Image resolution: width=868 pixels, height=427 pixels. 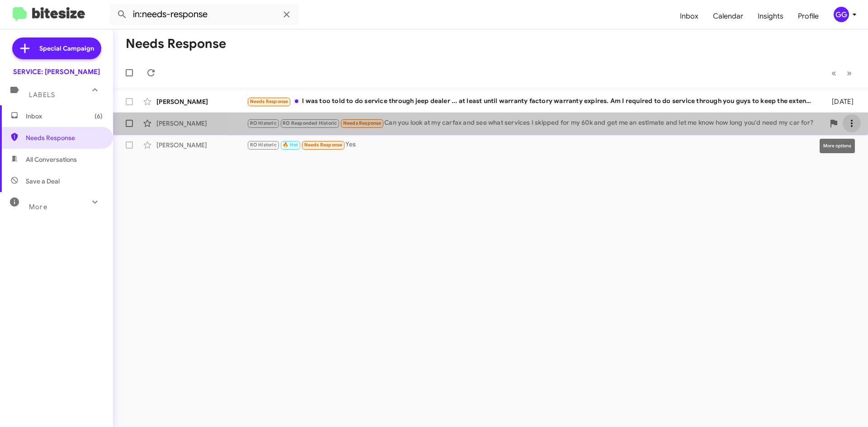 I want to click on span: All Conversations, so click(x=51, y=160).